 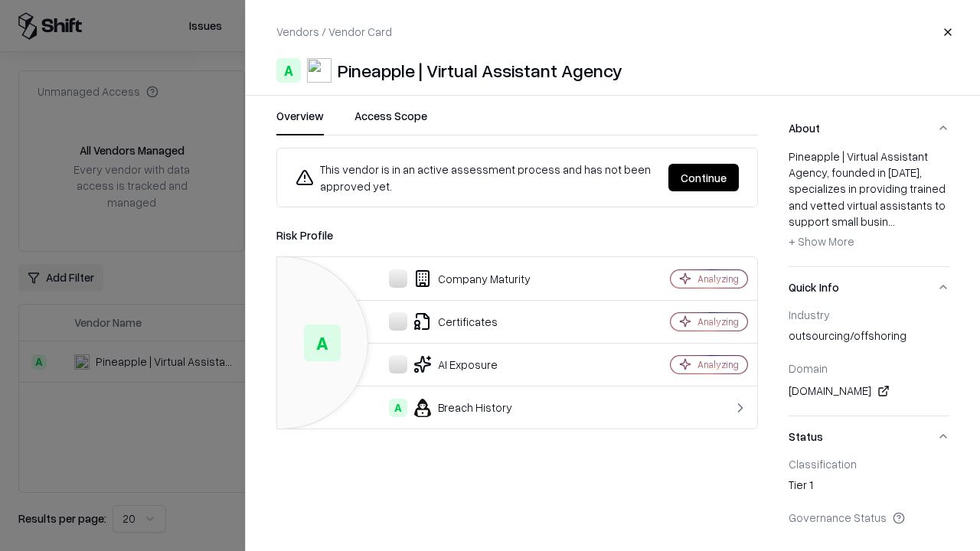 What do you see at coordinates (453, 408) in the screenshot?
I see `div: Breach History` at bounding box center [453, 408].